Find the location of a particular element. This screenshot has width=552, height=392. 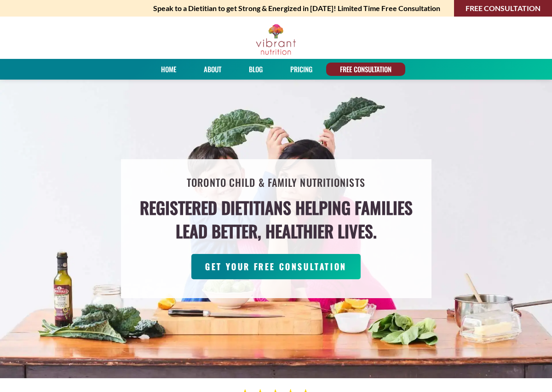

a: PRICING is located at coordinates (301, 69).